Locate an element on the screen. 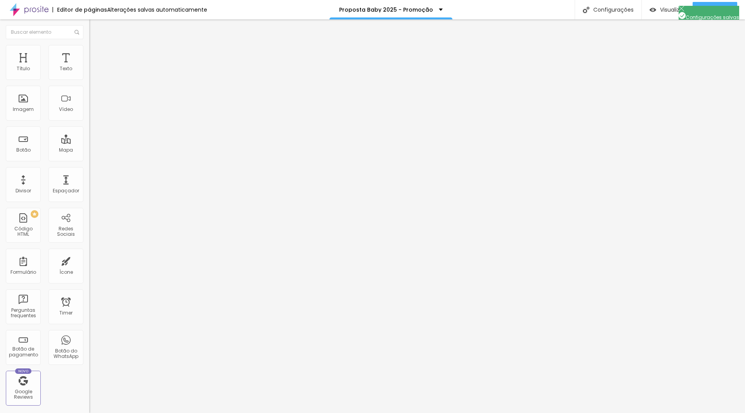 This screenshot has width=745, height=413. div: Título is located at coordinates (23, 69).